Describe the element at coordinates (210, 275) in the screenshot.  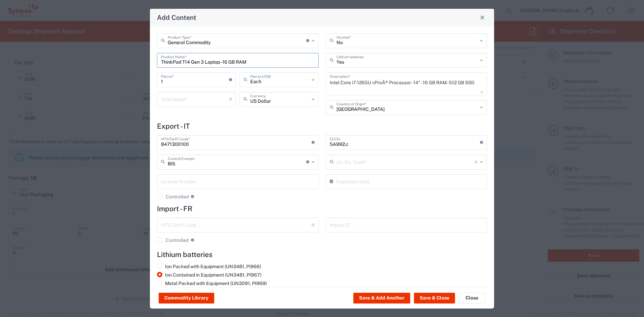
I see `label: Ion Contained in Equipment (UN3481, PI967)` at that location.